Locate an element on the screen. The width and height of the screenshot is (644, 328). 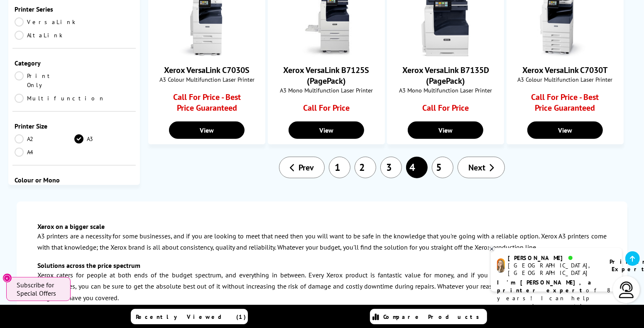
a: Prev is located at coordinates (302, 168).